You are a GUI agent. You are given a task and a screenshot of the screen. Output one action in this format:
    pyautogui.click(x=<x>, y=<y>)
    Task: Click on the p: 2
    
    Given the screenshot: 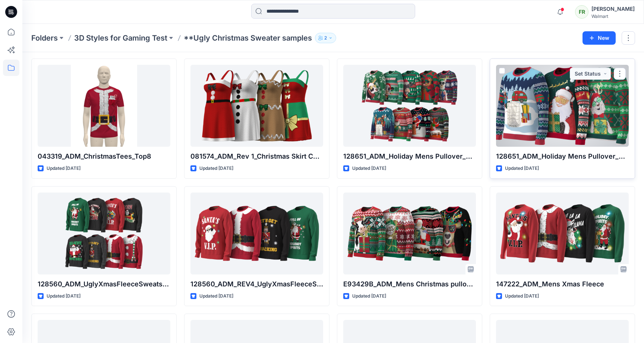 What is the action you would take?
    pyautogui.click(x=325, y=38)
    